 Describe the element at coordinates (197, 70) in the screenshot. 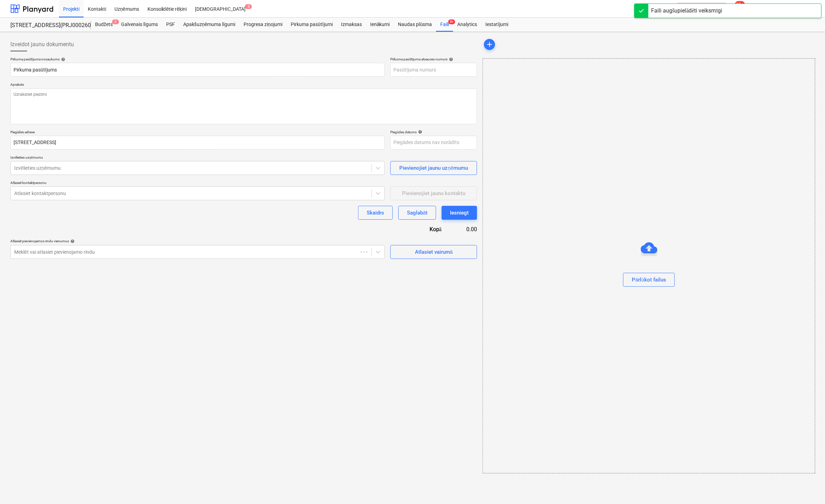

I see `input: Dokumenta nosaukums` at that location.